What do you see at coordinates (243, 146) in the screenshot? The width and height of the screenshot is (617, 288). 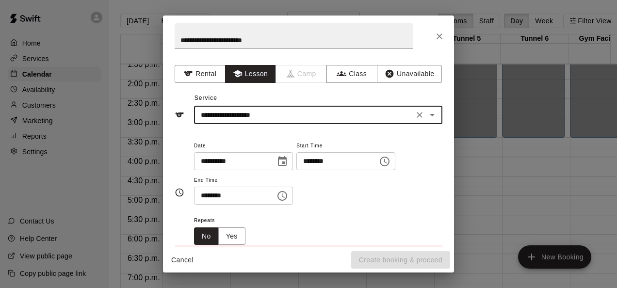 I see `span: Date` at bounding box center [243, 146].